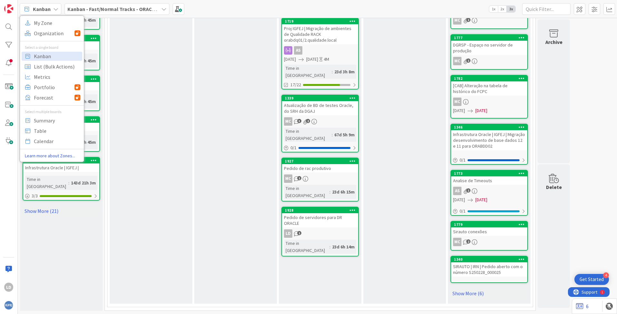  What do you see at coordinates (489, 293) in the screenshot?
I see `a: Show More (6)` at bounding box center [489, 293].